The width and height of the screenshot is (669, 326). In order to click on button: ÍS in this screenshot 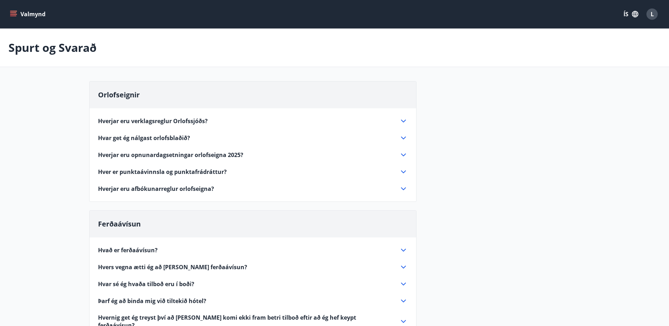, I will do `click(631, 14)`.